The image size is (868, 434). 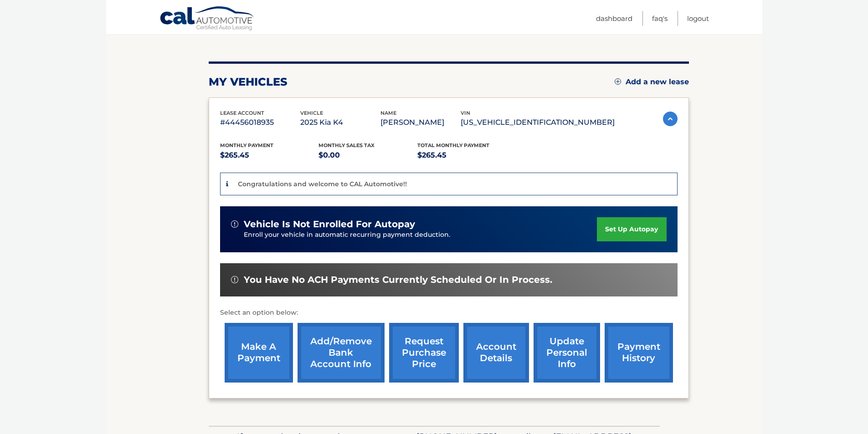 What do you see at coordinates (659, 18) in the screenshot?
I see `a: FAQ's` at bounding box center [659, 18].